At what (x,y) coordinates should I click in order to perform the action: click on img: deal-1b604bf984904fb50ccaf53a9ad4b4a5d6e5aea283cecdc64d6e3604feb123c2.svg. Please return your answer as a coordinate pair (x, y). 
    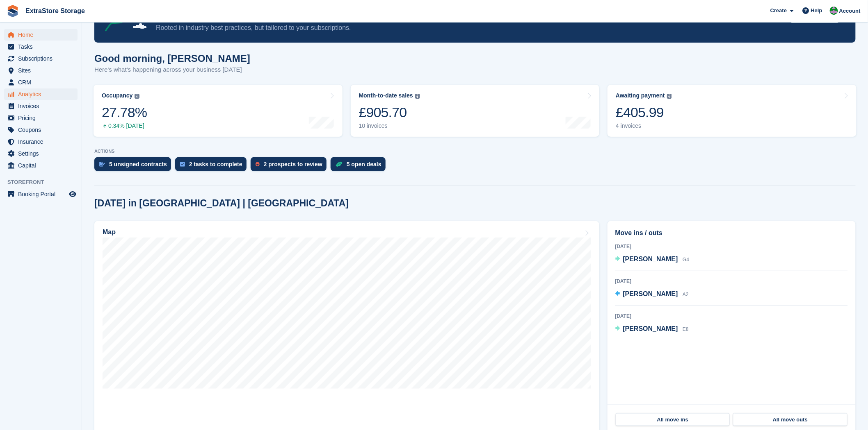
    Looking at the image, I should click on (339, 164).